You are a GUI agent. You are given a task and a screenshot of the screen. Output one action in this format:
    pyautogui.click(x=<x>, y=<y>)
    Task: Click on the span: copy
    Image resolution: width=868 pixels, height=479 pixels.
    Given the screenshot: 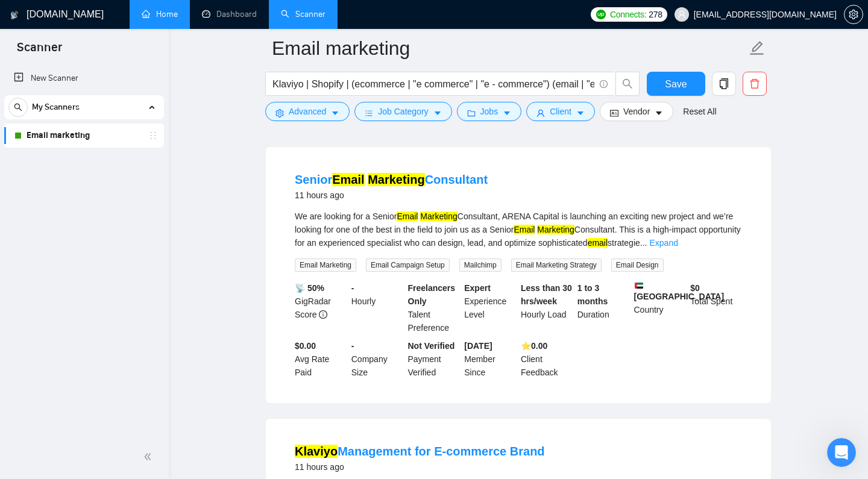 What is the action you would take?
    pyautogui.click(x=724, y=84)
    